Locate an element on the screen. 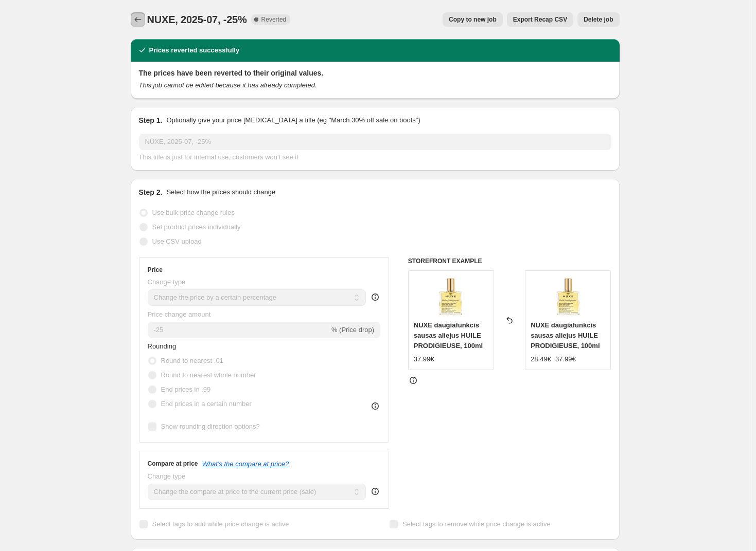 This screenshot has height=551, width=756. h3: Price is located at coordinates (155, 270).